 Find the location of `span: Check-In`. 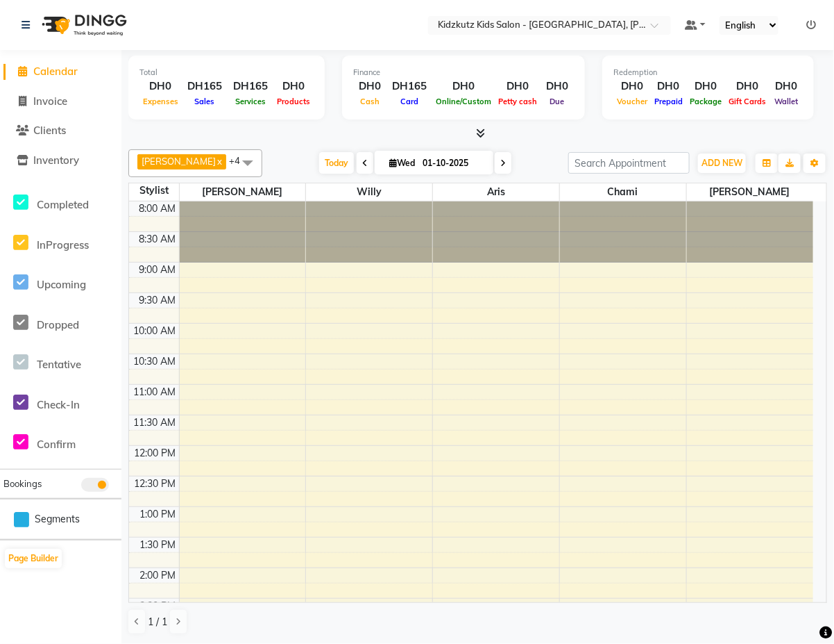

span: Check-In is located at coordinates (59, 404).